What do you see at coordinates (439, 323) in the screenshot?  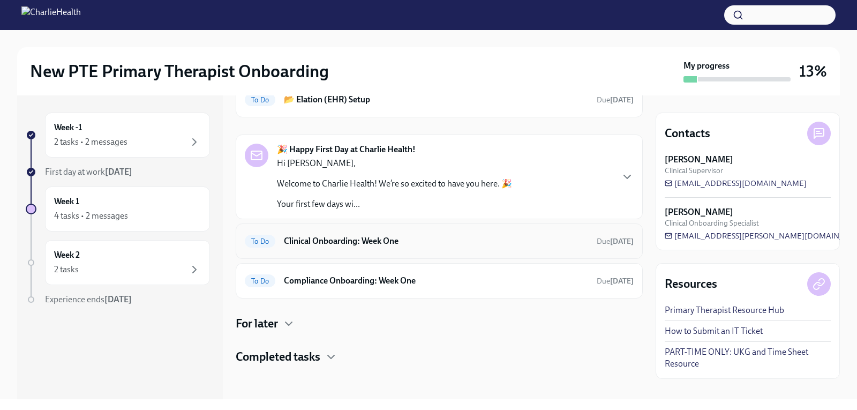 I see `div: For later` at bounding box center [439, 323].